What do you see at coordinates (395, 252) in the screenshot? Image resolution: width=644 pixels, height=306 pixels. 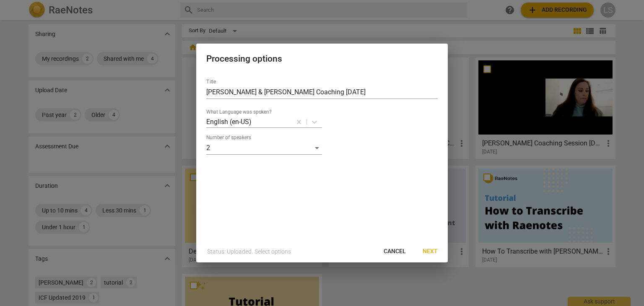 I see `span: Cancel` at bounding box center [395, 252].